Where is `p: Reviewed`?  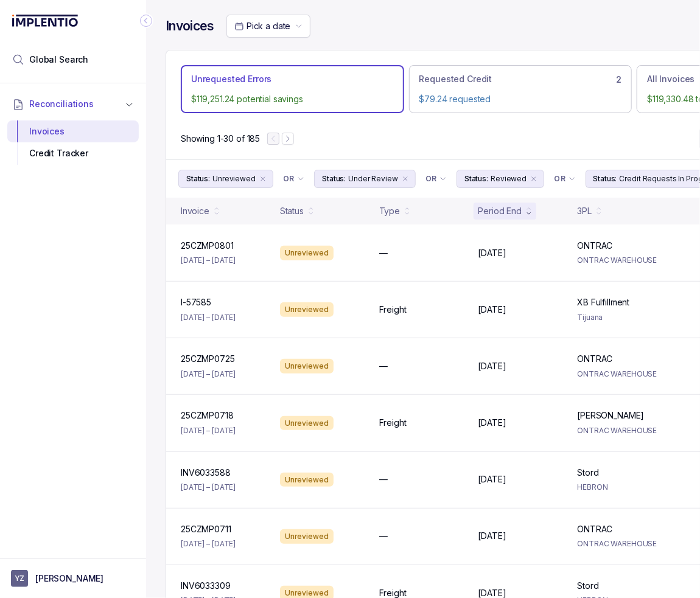 p: Reviewed is located at coordinates (509, 179).